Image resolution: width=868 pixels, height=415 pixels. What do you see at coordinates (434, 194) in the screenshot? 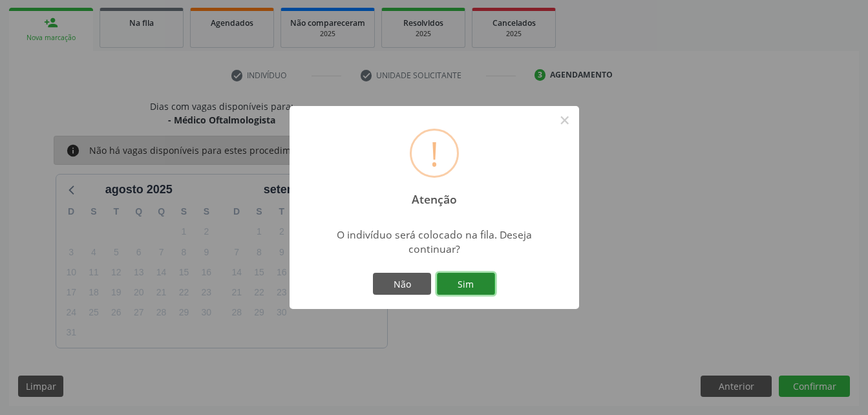
I see `h2: Atenção` at bounding box center [434, 194].